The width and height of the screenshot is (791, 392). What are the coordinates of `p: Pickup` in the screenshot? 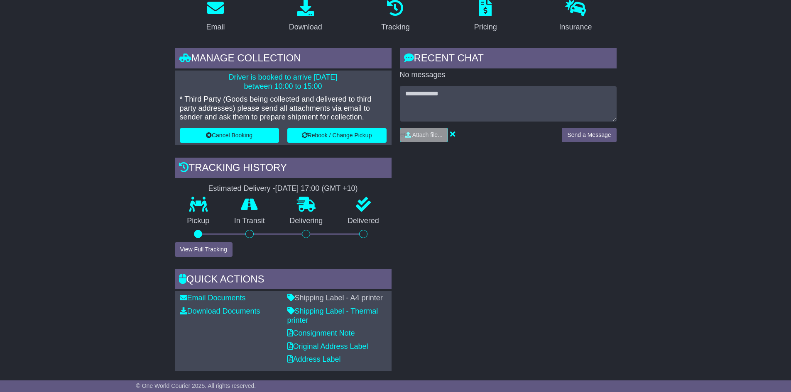 It's located at (198, 221).